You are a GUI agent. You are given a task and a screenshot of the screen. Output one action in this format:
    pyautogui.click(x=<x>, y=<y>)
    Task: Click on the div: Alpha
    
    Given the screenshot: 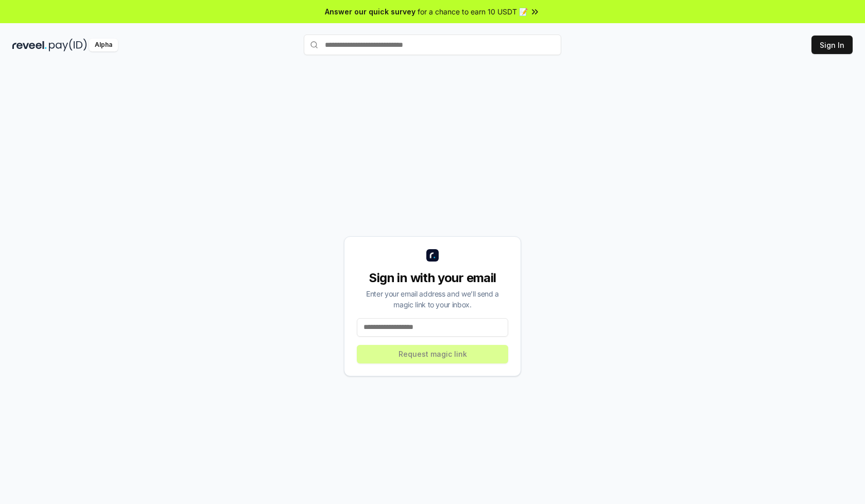 What is the action you would take?
    pyautogui.click(x=103, y=45)
    